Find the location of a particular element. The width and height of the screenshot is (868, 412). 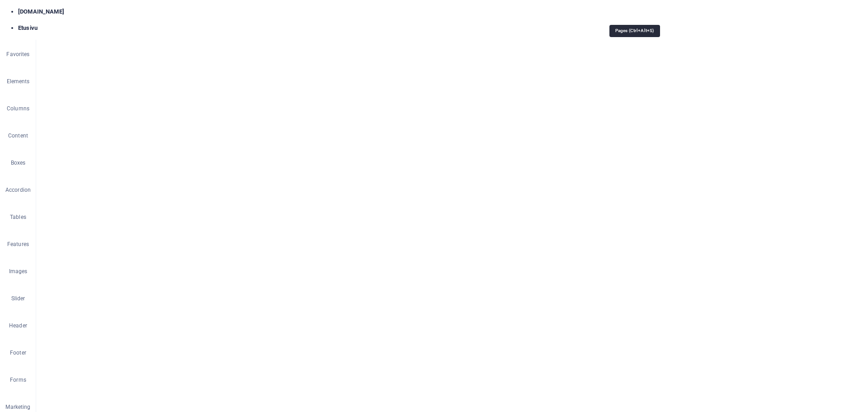

p: Header is located at coordinates (18, 326).